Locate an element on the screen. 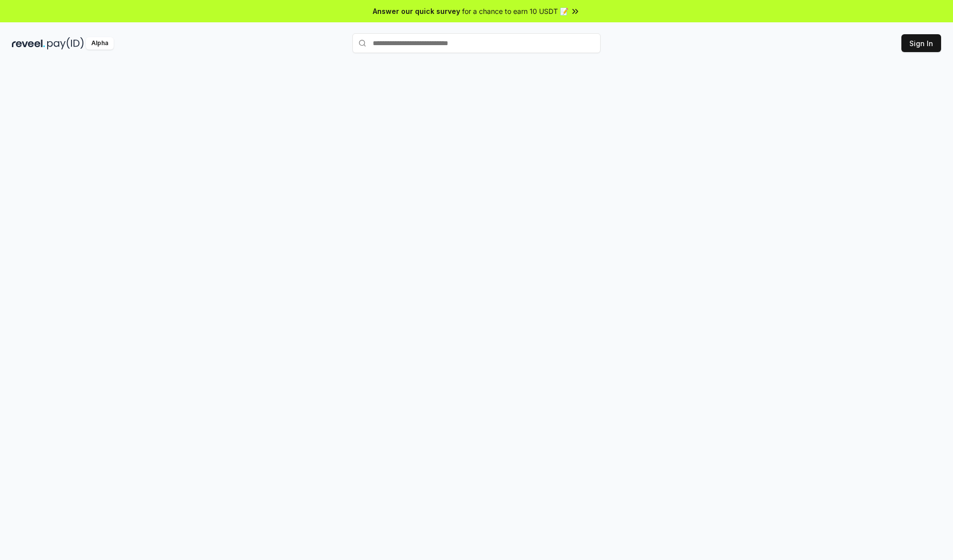 Image resolution: width=953 pixels, height=560 pixels. button: Sign In is located at coordinates (921, 43).